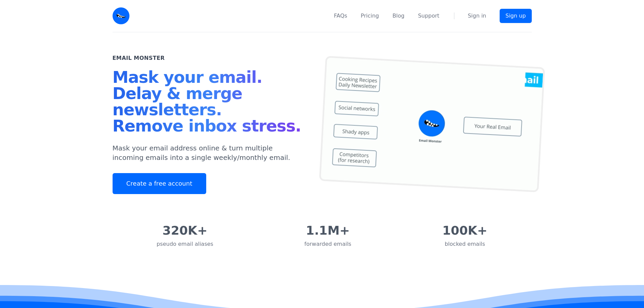  What do you see at coordinates (341, 16) in the screenshot?
I see `a: FAQs` at bounding box center [341, 16].